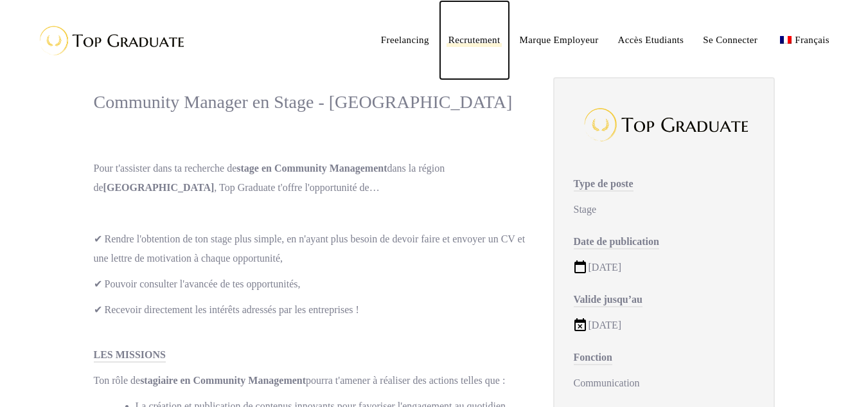 This screenshot has width=868, height=407. What do you see at coordinates (616, 243) in the screenshot?
I see `span: Date de publication` at bounding box center [616, 243].